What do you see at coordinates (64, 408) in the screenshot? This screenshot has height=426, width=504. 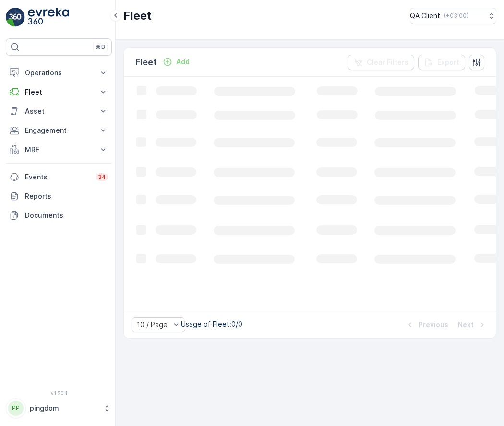 I see `p: pingdom` at bounding box center [64, 408].